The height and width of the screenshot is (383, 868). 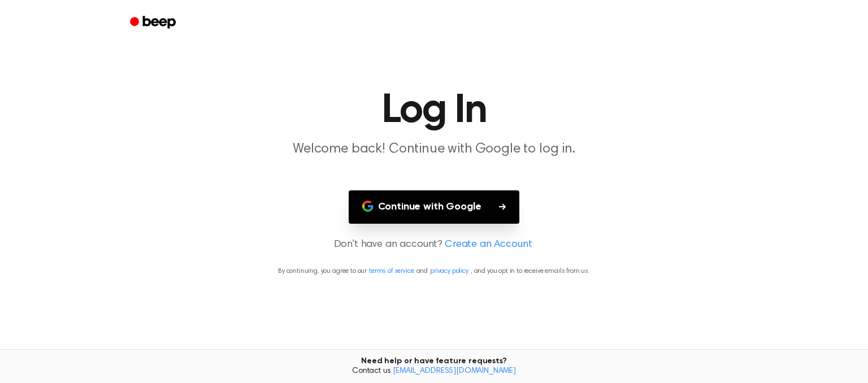 What do you see at coordinates (434, 149) in the screenshot?
I see `p: Welcome back! Continue with Google to log in.` at bounding box center [434, 149].